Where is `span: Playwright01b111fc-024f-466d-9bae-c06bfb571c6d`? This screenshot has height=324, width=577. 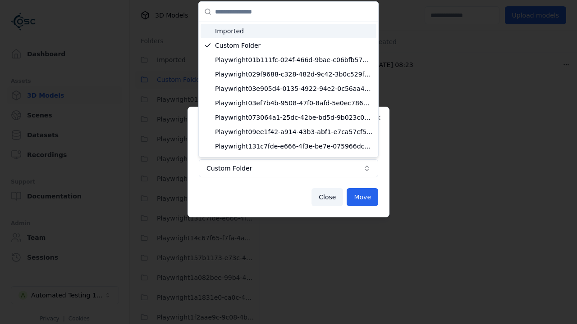 span: Playwright01b111fc-024f-466d-9bae-c06bfb571c6d is located at coordinates (294, 60).